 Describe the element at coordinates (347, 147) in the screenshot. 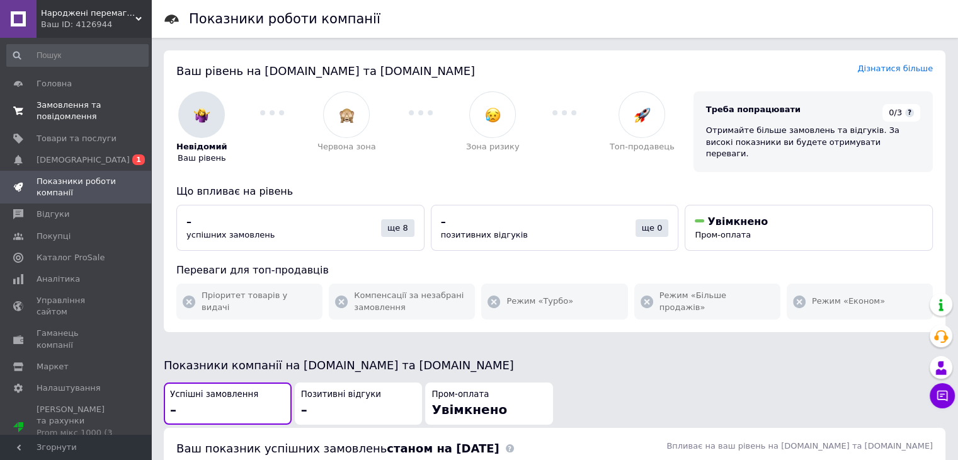

I see `span: Червона зона` at that location.